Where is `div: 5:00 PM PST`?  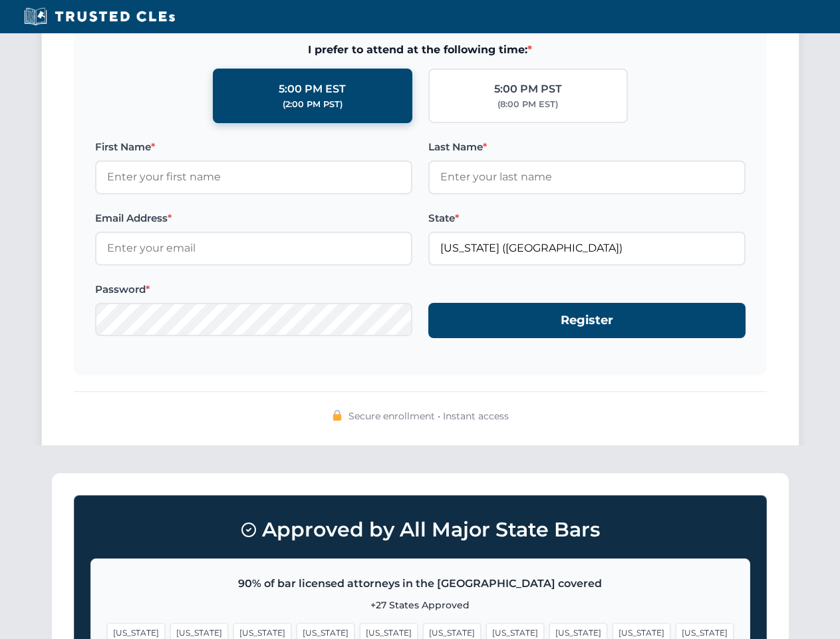 div: 5:00 PM PST is located at coordinates (529, 89).